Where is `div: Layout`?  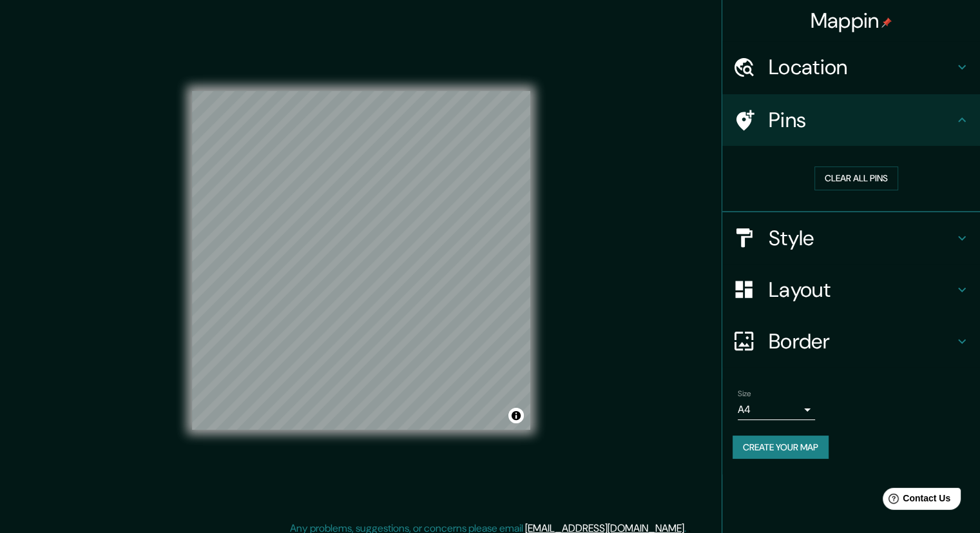 div: Layout is located at coordinates (851, 289).